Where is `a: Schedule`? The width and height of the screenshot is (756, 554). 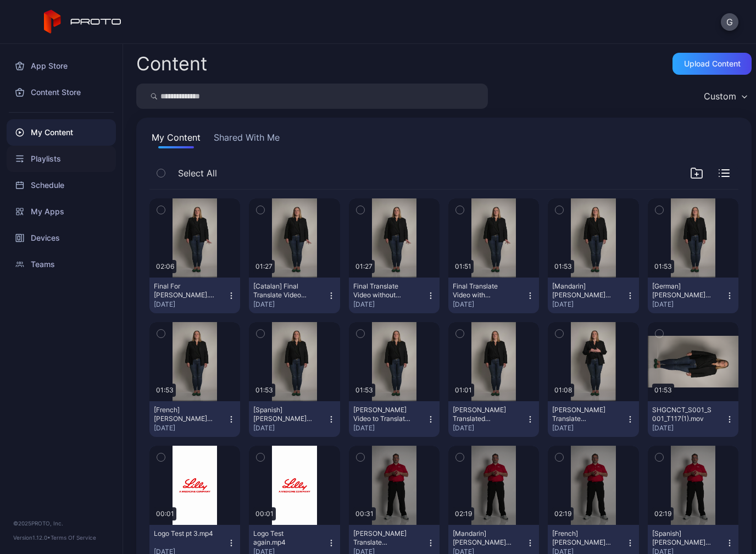
a: Schedule is located at coordinates (61, 185).